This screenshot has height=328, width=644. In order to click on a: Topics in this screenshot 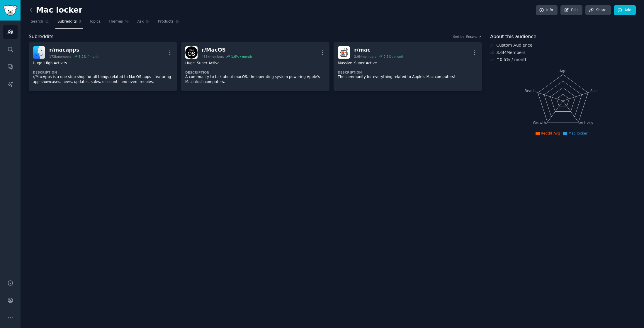, I will do `click(95, 23)`.